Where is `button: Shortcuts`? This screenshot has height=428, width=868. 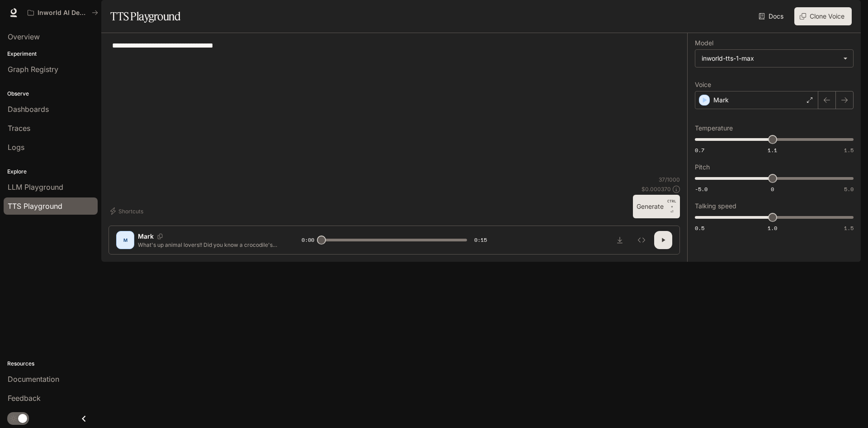 button: Shortcuts is located at coordinates (127, 211).